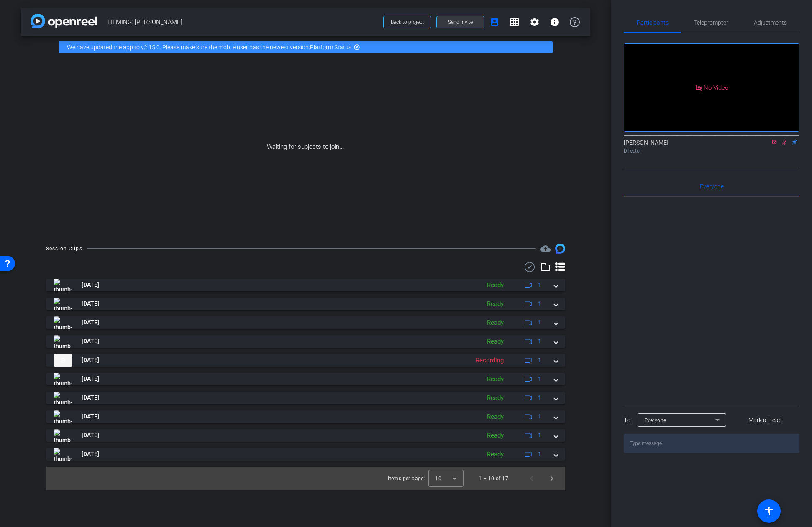 Image resolution: width=812 pixels, height=527 pixels. I want to click on div: Waiting for subjects to join..., so click(305, 147).